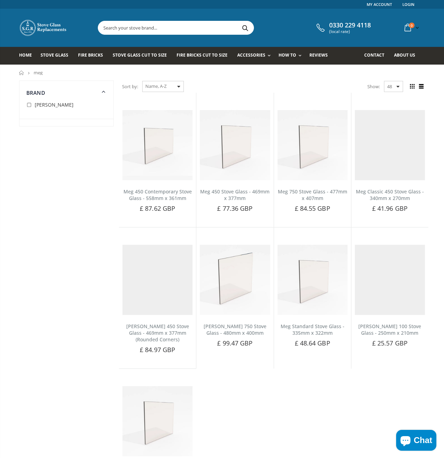 The image size is (444, 458). What do you see at coordinates (36, 93) in the screenshot?
I see `span: Brand` at bounding box center [36, 93].